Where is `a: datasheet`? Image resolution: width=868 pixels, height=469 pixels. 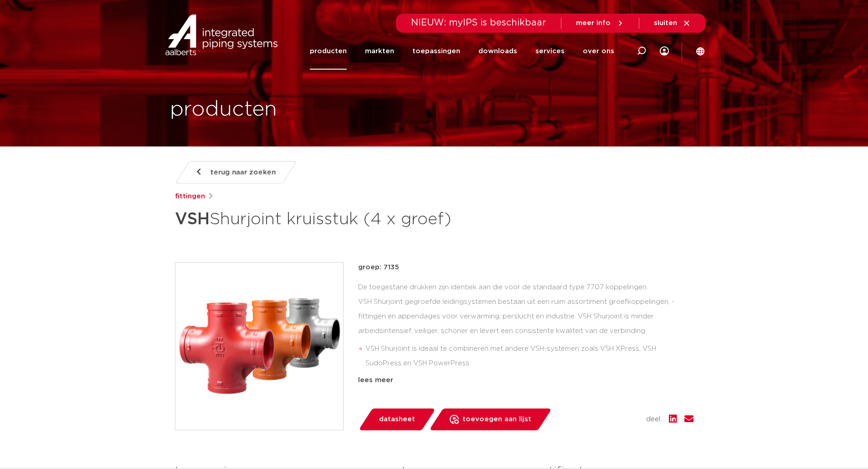
a: datasheet is located at coordinates (397, 420).